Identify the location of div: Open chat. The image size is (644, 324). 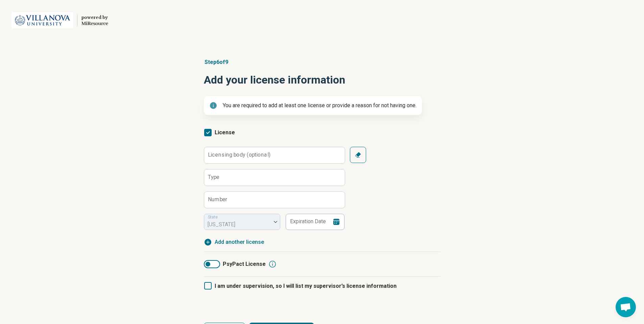
(625, 307).